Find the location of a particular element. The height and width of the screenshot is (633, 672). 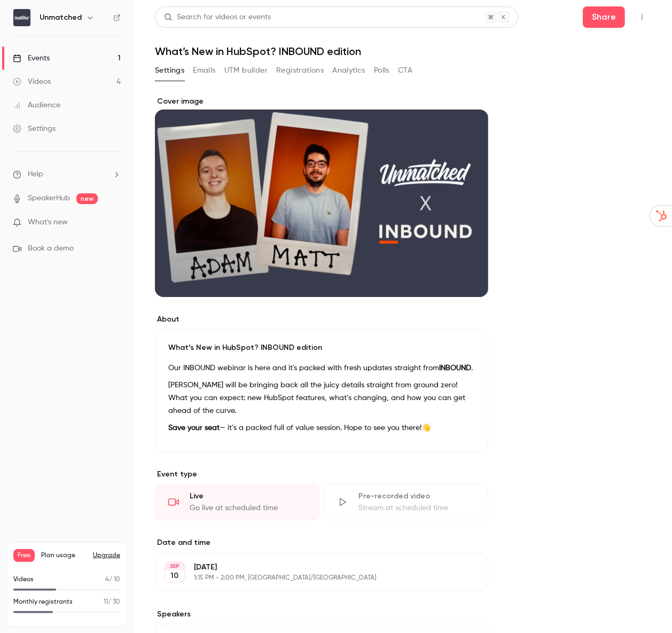

button: CTA is located at coordinates (405, 70).